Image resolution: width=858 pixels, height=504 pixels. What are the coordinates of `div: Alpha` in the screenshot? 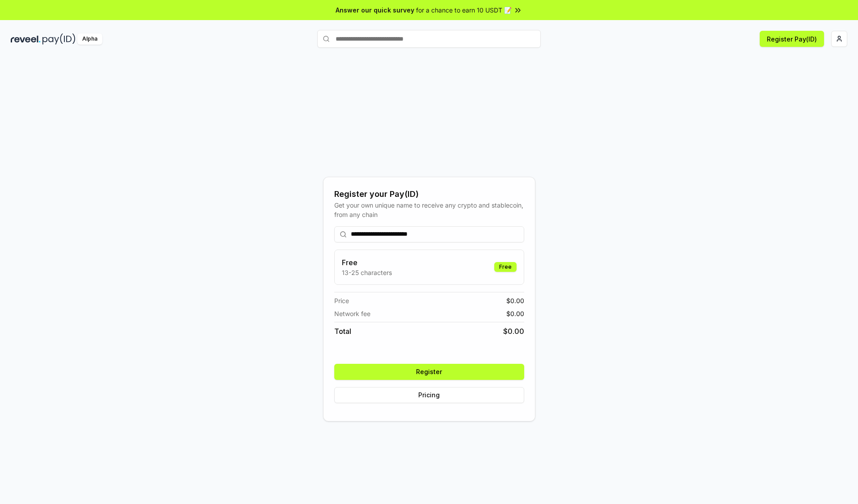 It's located at (89, 38).